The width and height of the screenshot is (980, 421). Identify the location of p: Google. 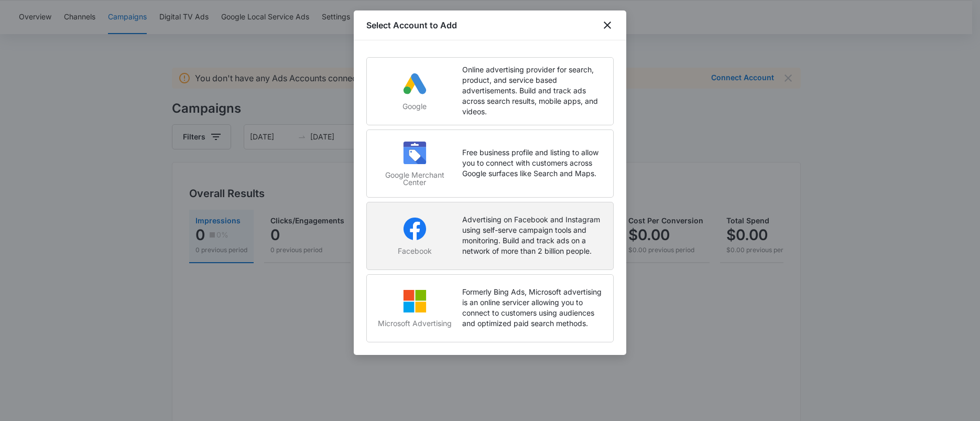
(415, 106).